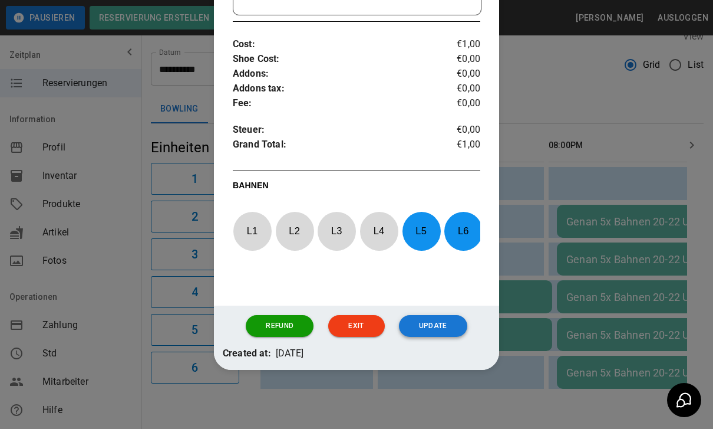  What do you see at coordinates (252, 231) in the screenshot?
I see `p: L 1` at bounding box center [252, 231].